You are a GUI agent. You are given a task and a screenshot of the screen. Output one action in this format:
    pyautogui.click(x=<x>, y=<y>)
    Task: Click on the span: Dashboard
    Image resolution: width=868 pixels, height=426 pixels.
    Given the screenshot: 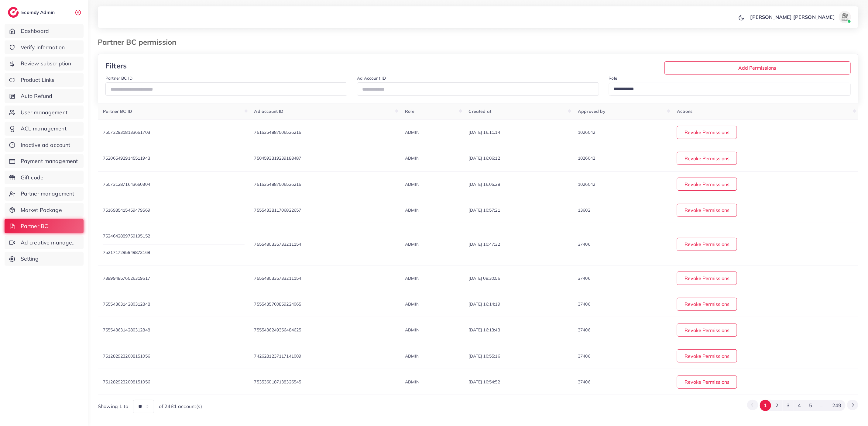 What is the action you would take?
    pyautogui.click(x=34, y=31)
    